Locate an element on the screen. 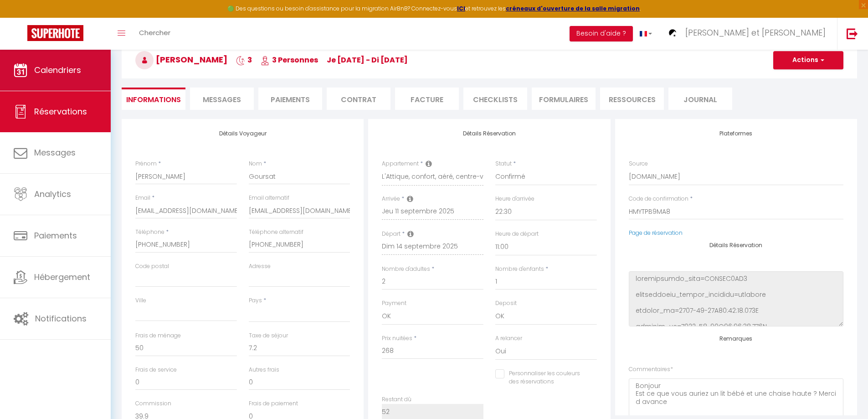 The image size is (868, 419). label: Nombre d'adultes is located at coordinates (406, 269).